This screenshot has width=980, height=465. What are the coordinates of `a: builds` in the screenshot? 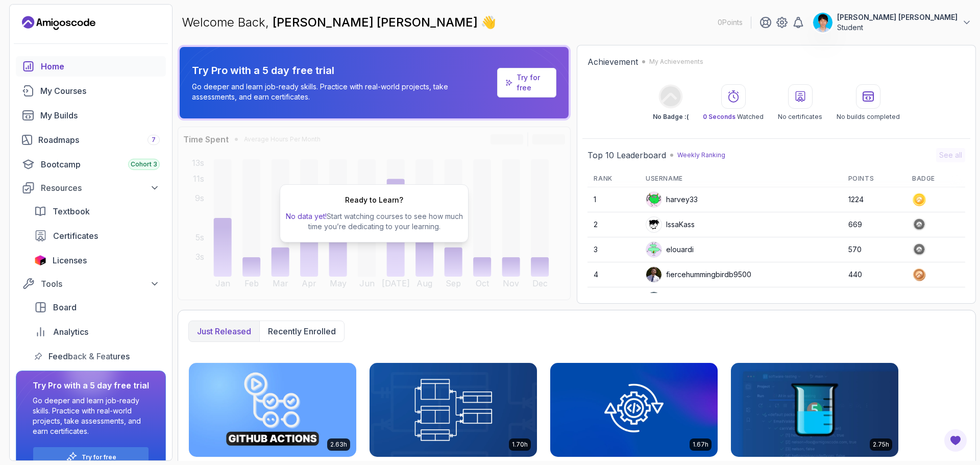 It's located at (91, 115).